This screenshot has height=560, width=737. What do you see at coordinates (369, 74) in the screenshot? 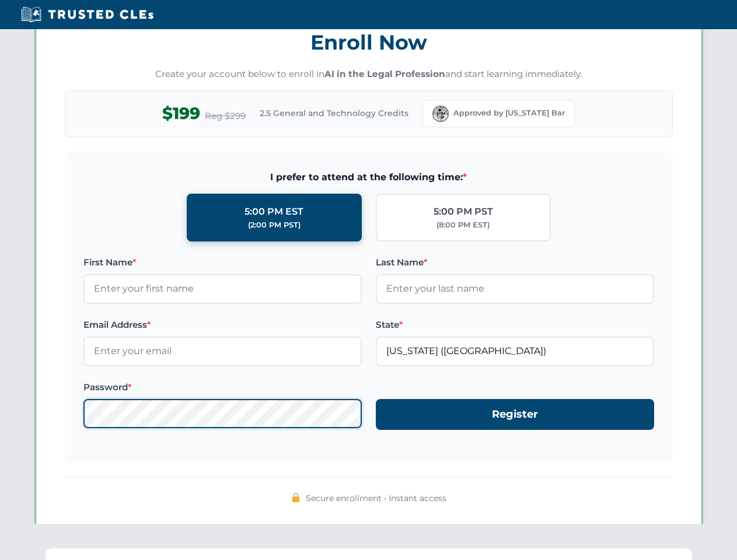
I see `p: Create your account below to enroll in and start learning immediately.` at bounding box center [369, 74].